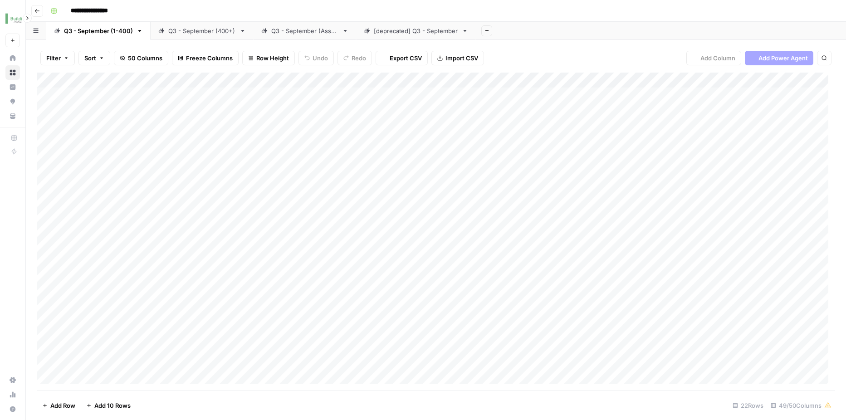  I want to click on button: Filter, so click(58, 58).